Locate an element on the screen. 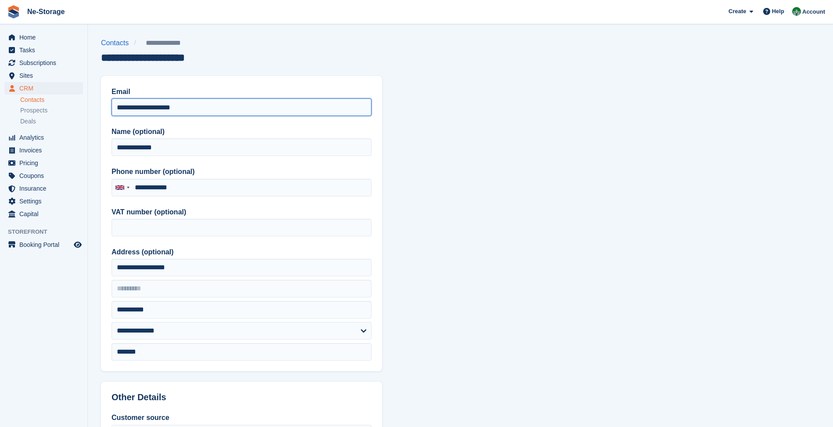  span: Tasks is located at coordinates (46, 50).